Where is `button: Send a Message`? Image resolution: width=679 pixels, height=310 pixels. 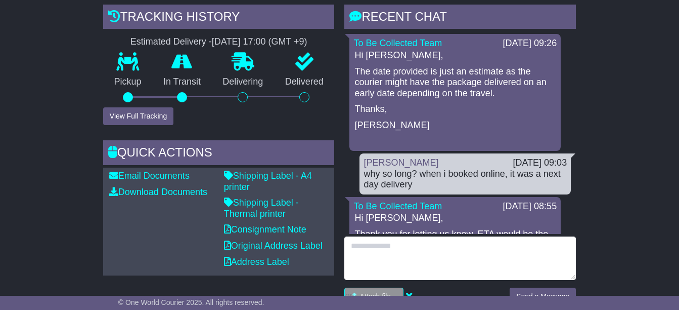 button: Send a Message is located at coordinates (543, 296).